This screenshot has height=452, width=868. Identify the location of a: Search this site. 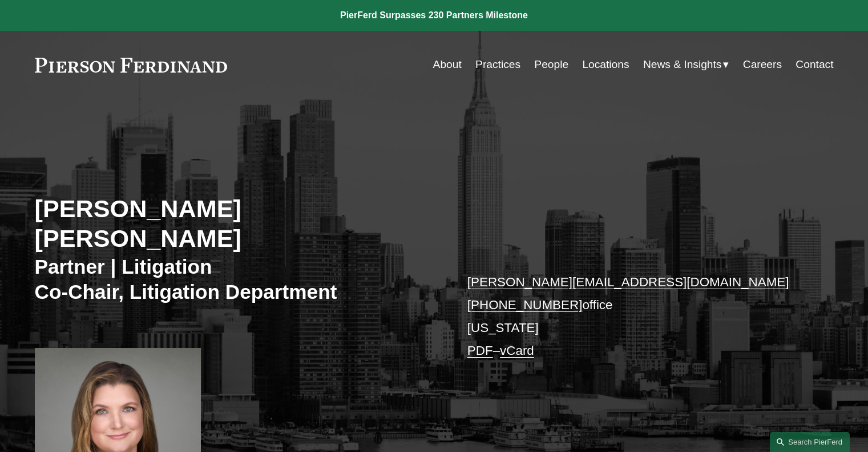
(810, 441).